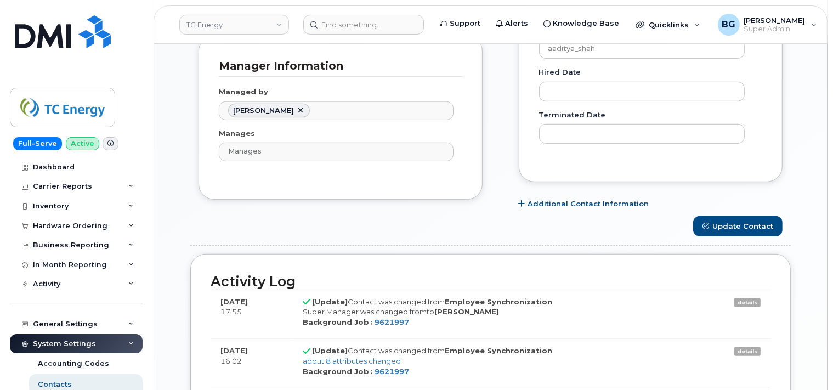 This screenshot has height=390, width=833. Describe the element at coordinates (237, 133) in the screenshot. I see `label: Manages` at that location.